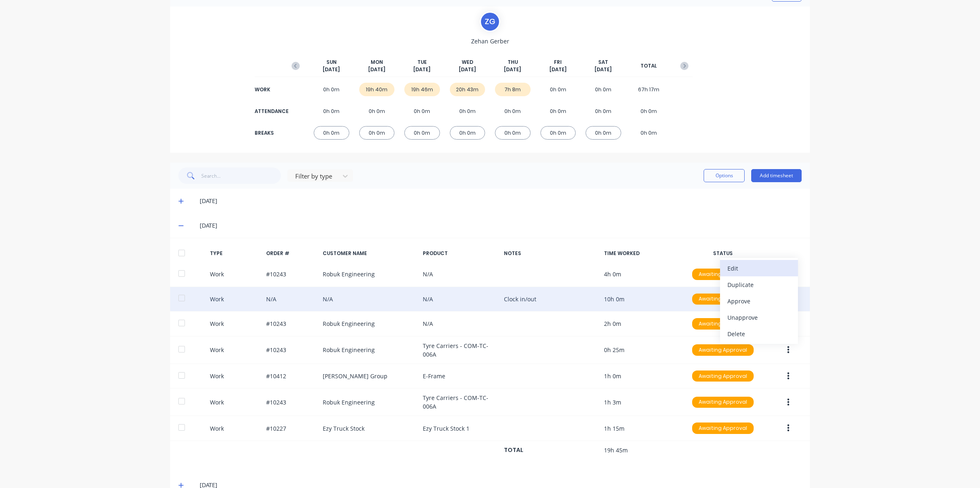 This screenshot has height=488, width=980. Describe the element at coordinates (759, 301) in the screenshot. I see `div: Approve` at that location.